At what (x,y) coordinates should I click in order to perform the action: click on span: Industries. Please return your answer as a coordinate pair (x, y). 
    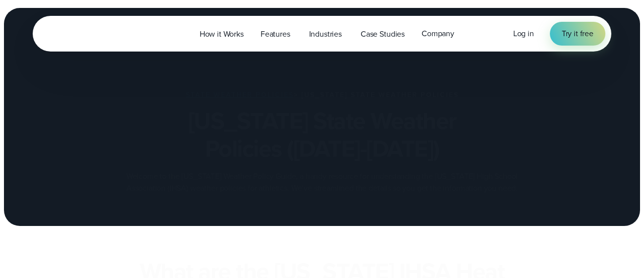
    Looking at the image, I should click on (325, 34).